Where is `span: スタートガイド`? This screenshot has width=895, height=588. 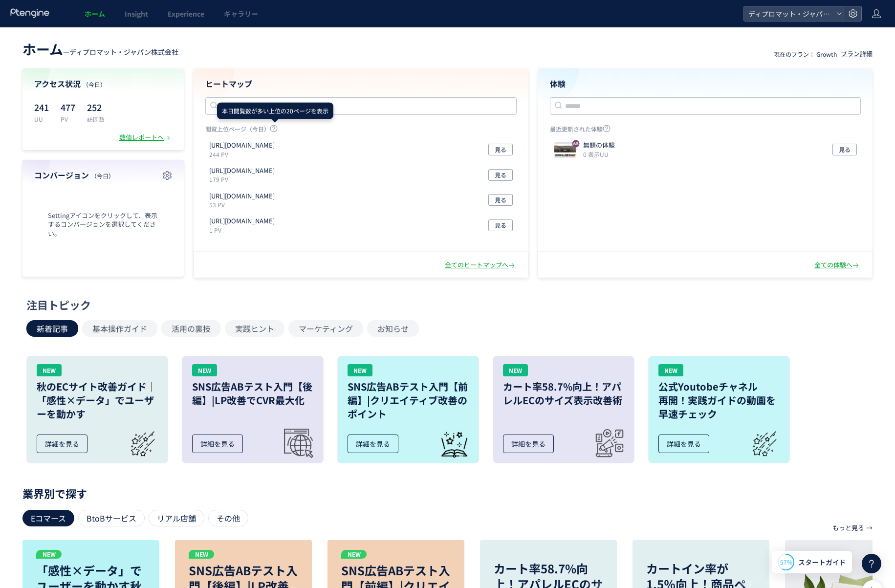 span: スタートガイド is located at coordinates (822, 562).